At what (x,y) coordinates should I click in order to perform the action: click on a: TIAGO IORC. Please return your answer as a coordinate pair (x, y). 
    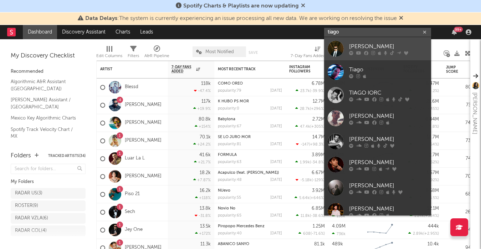
    Looking at the image, I should click on (378, 95).